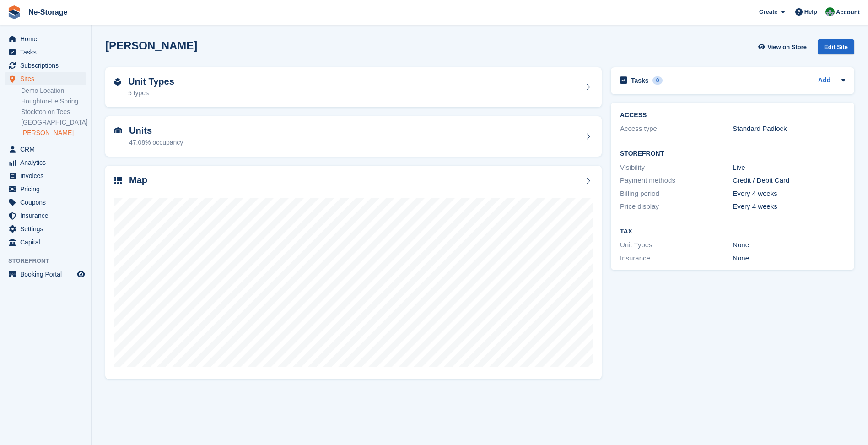 The height and width of the screenshot is (445, 868). What do you see at coordinates (156, 131) in the screenshot?
I see `h2: Units` at bounding box center [156, 131].